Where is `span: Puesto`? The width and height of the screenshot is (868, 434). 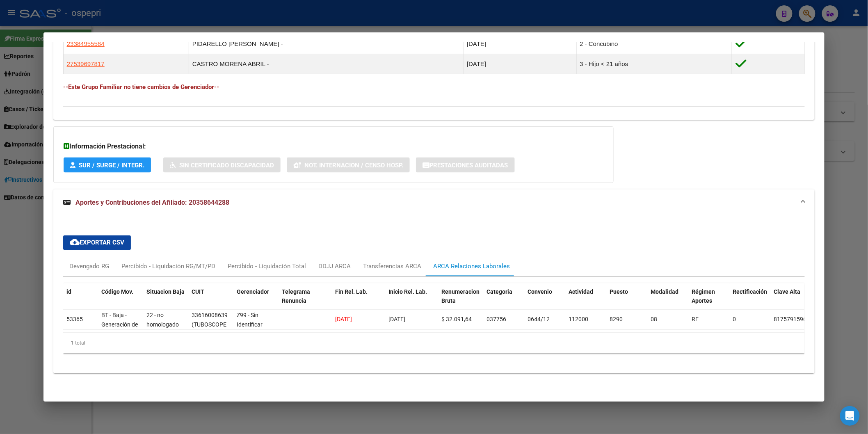
span: Puesto is located at coordinates (619, 292).